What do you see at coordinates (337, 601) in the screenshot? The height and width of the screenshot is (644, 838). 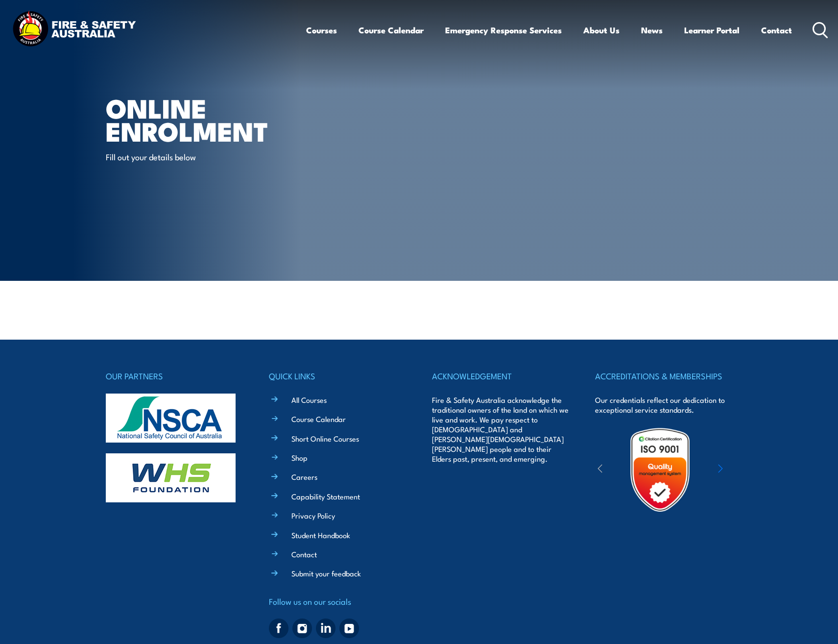 I see `h4: Follow us on our socials` at bounding box center [337, 601].